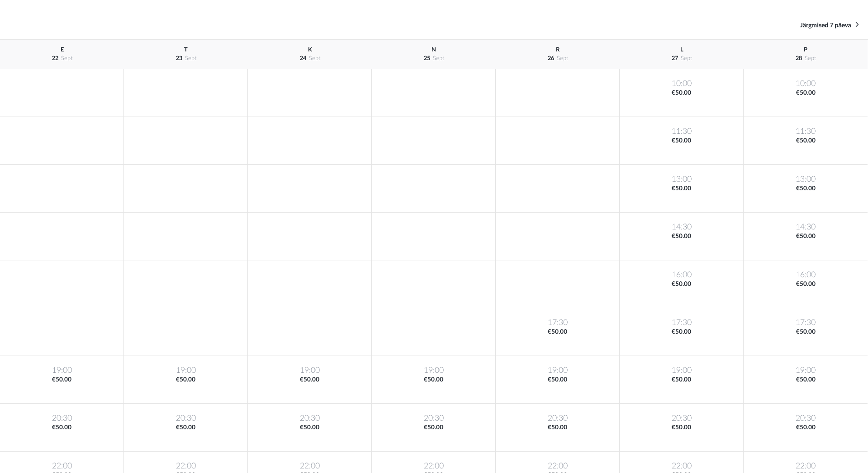 The height and width of the screenshot is (473, 868). What do you see at coordinates (62, 49) in the screenshot?
I see `span: E` at bounding box center [62, 49].